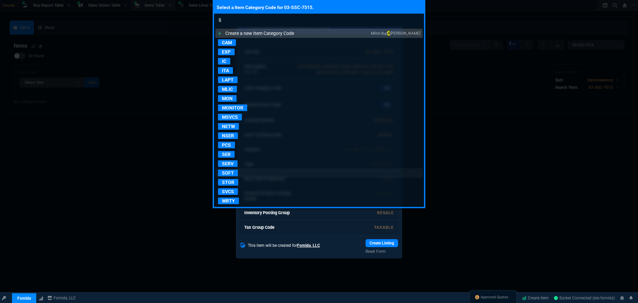 This screenshot has width=638, height=303. Describe the element at coordinates (319, 20) in the screenshot. I see `input: Search...` at that location.